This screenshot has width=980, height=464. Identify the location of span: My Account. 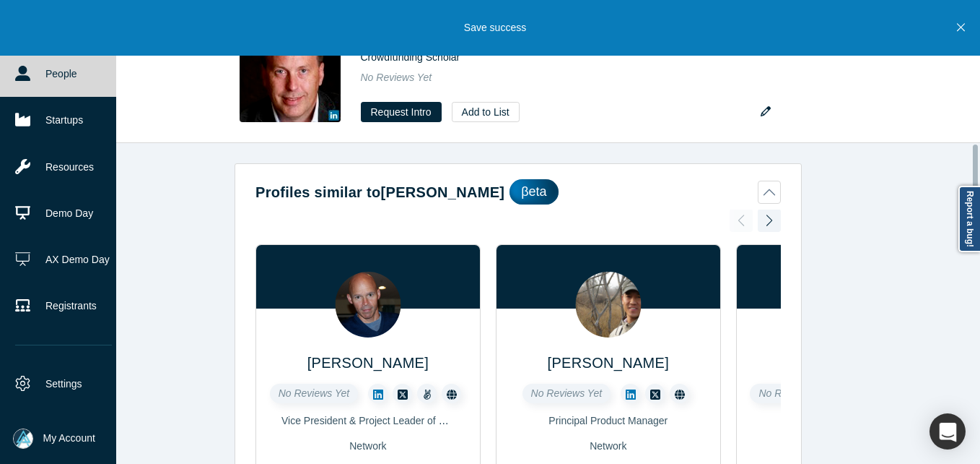
(69, 438).